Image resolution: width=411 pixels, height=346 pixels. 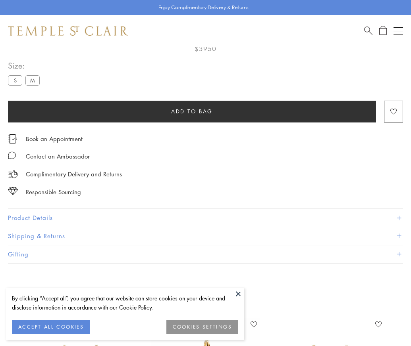 I want to click on label: S, so click(x=15, y=80).